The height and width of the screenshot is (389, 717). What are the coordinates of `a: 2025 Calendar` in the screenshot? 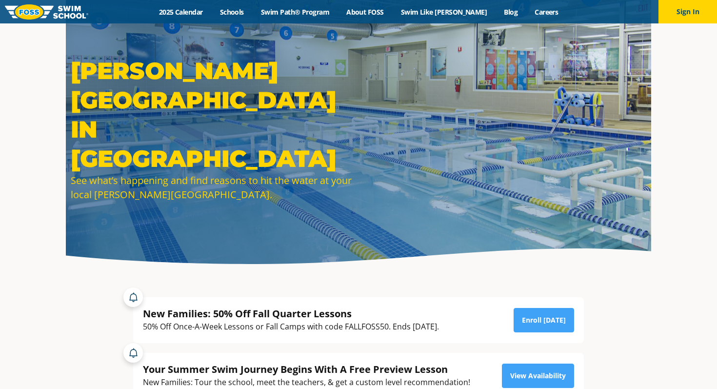 It's located at (180, 12).